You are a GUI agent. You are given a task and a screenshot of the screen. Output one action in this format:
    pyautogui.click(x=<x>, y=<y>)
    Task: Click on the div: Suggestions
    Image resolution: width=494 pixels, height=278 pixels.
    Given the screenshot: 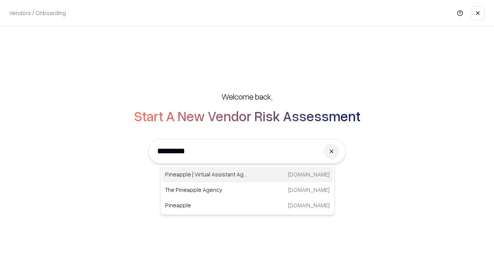 What is the action you would take?
    pyautogui.click(x=247, y=190)
    